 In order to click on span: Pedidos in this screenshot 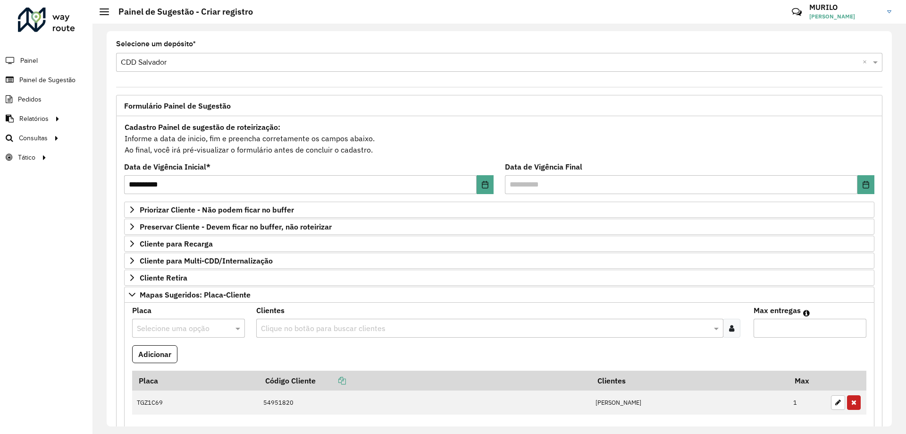, I will do `click(30, 99)`.